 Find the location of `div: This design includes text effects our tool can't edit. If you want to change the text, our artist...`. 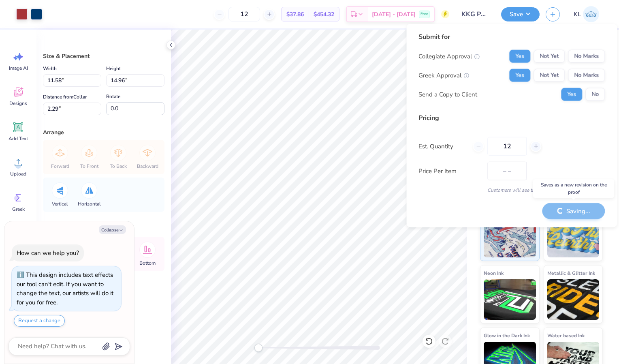

div: This design includes text effects our tool can't edit. If you want to change the text, our artist... is located at coordinates (65, 288).